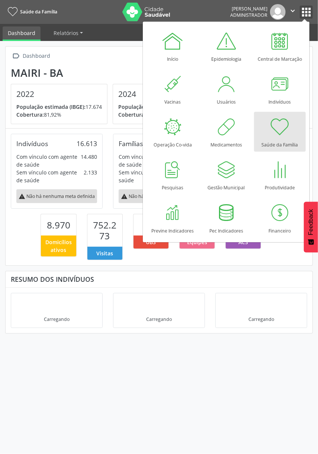 The image size is (318, 454). I want to click on div: Mairi - BA, so click(113, 73).